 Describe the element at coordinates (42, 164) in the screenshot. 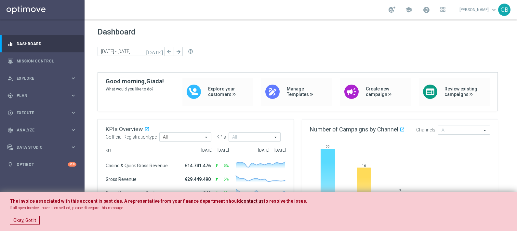

I see `div: Optibot` at that location.